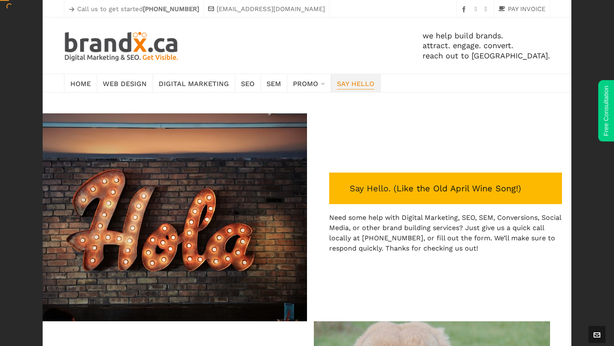 This screenshot has height=346, width=614. Describe the element at coordinates (487, 9) in the screenshot. I see `a: twitter` at that location.